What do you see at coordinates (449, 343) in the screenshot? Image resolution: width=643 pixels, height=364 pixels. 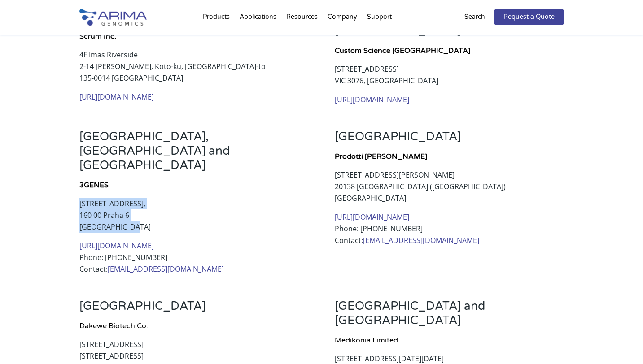 I see `h4: Medikonia Limited` at bounding box center [449, 343].